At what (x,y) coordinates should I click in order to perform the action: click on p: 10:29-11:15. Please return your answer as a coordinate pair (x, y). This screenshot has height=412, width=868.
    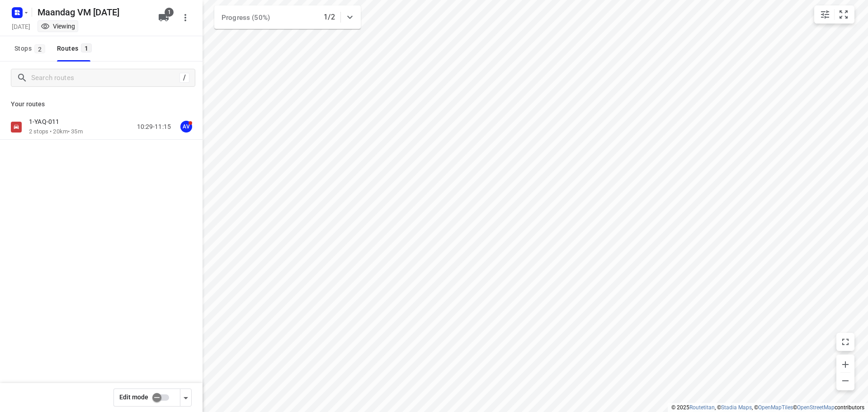
    Looking at the image, I should click on (154, 126).